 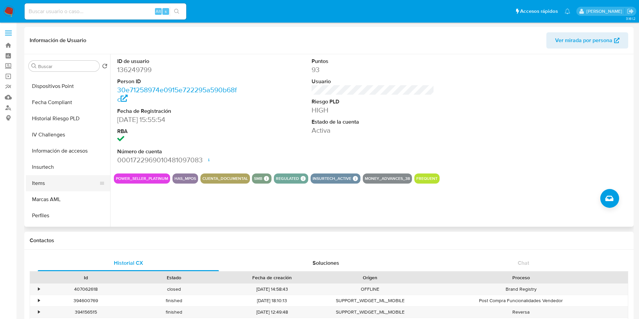 What do you see at coordinates (179, 131) in the screenshot?
I see `dt: RBA` at bounding box center [179, 131].